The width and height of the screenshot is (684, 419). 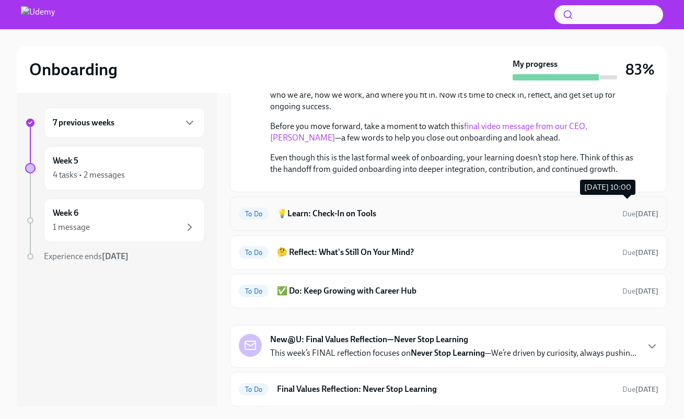 I want to click on strong: My progress, so click(x=535, y=64).